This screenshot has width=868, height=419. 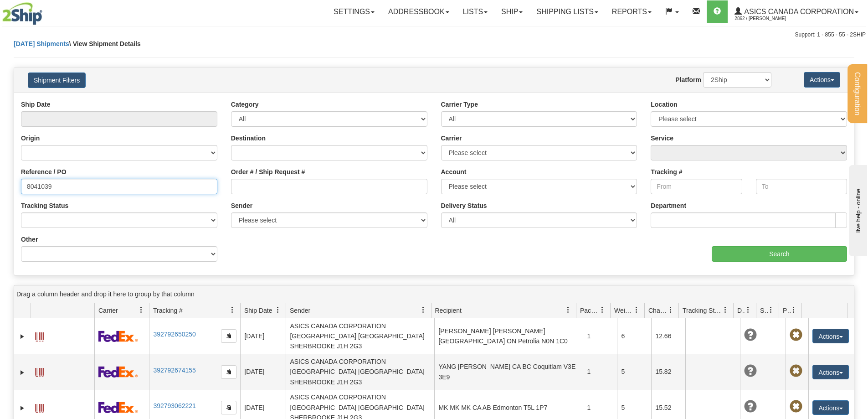 I want to click on span: Carrier, so click(x=108, y=311).